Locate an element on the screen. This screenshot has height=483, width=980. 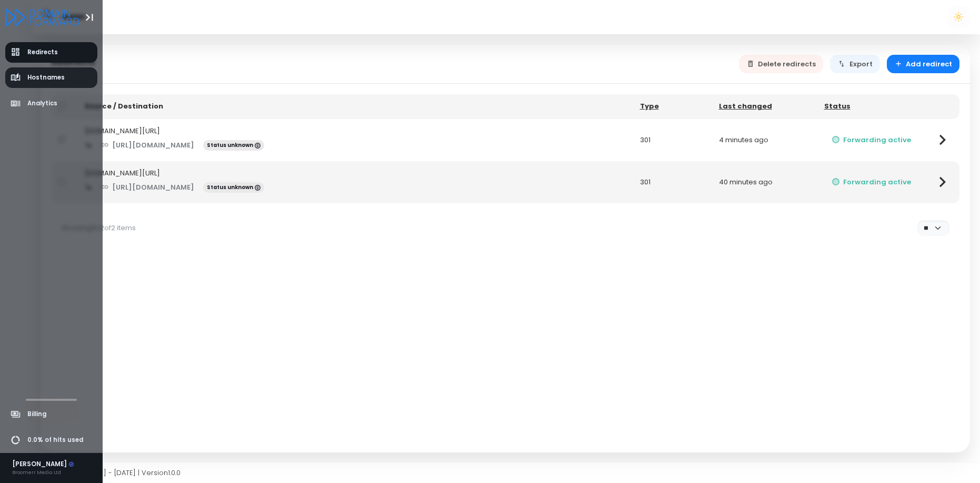
th: Source / Destination is located at coordinates (355, 106).